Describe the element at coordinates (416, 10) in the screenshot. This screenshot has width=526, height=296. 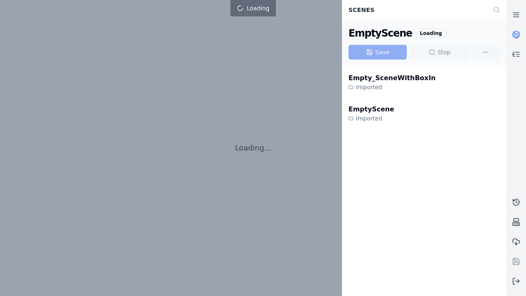
I see `div: Scenes` at that location.